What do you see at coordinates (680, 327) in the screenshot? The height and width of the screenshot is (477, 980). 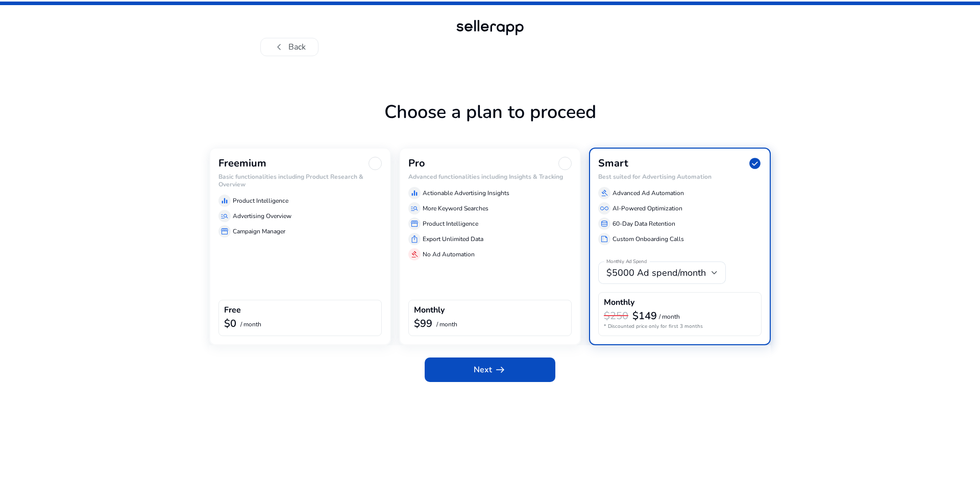 I see `p: * Discounted price only for first 3 months` at bounding box center [680, 327].